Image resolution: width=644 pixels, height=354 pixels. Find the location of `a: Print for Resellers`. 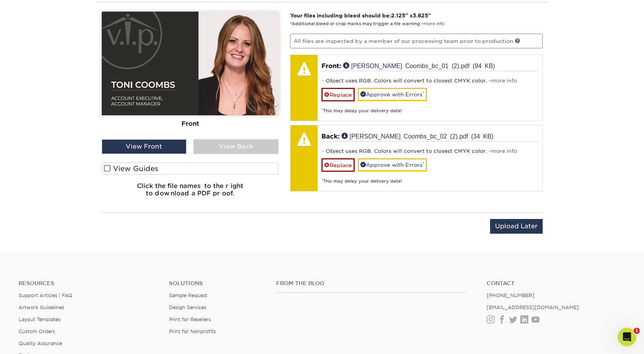

a: Print for Resellers is located at coordinates (190, 319).